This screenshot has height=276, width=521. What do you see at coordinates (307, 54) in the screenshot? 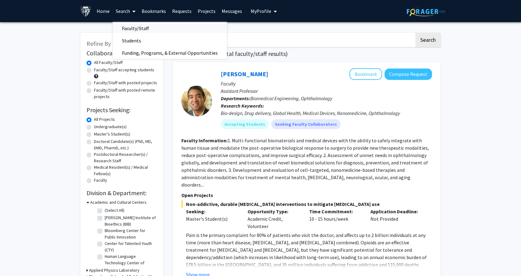
I see `h1: Page of ( total faculty/staff results)` at bounding box center [307, 54].